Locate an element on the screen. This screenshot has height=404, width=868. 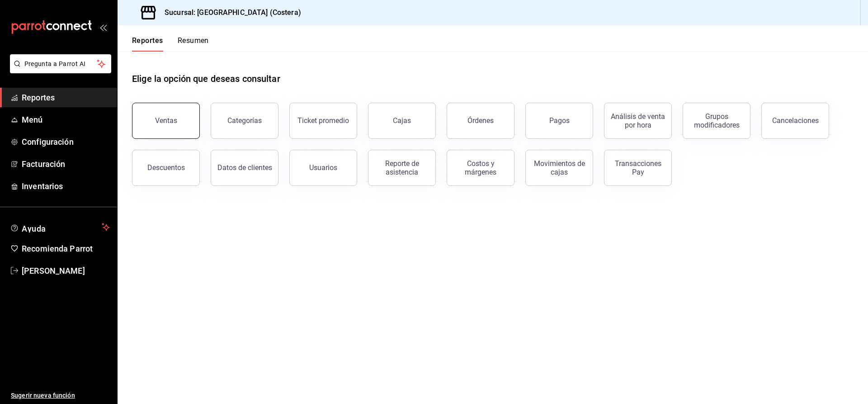
span: Reportes is located at coordinates (65, 97).